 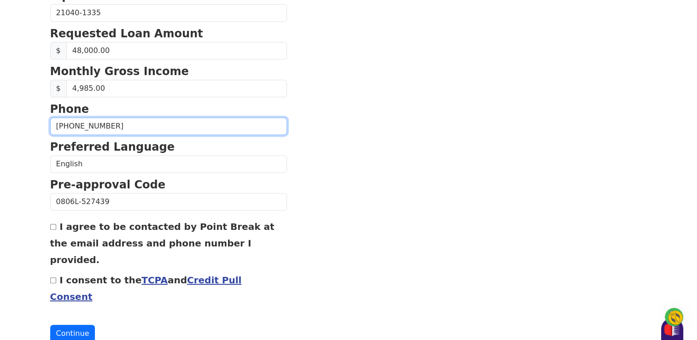 What do you see at coordinates (169, 71) in the screenshot?
I see `p: Monthly Gross Income` at bounding box center [169, 71].